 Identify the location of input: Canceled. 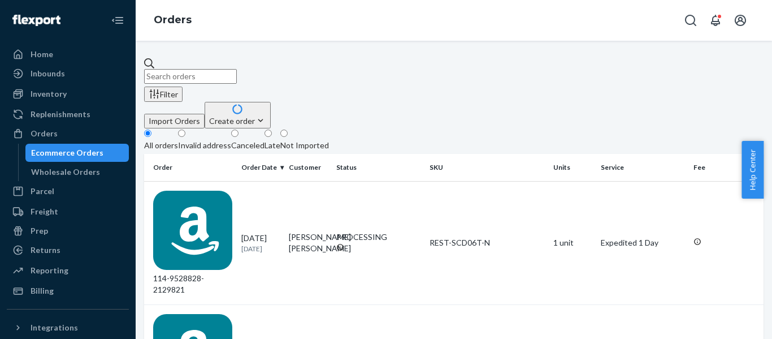
(235, 133).